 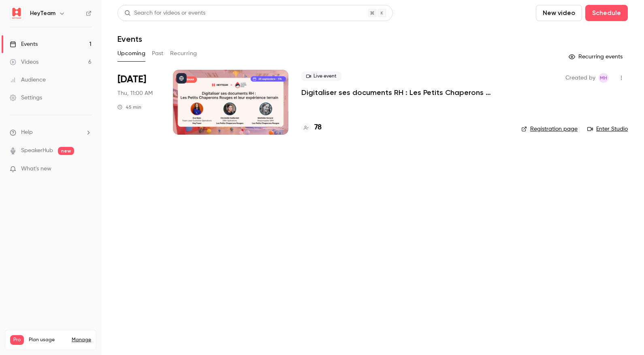 What do you see at coordinates (42, 14) in the screenshot?
I see `h6: HeyTeam` at bounding box center [42, 14].